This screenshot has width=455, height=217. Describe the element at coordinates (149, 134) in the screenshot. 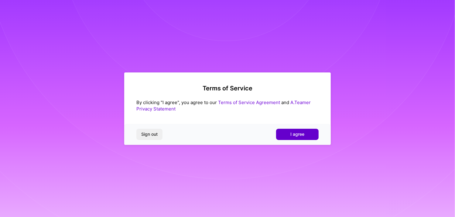

I see `button: Sign out` at that location.